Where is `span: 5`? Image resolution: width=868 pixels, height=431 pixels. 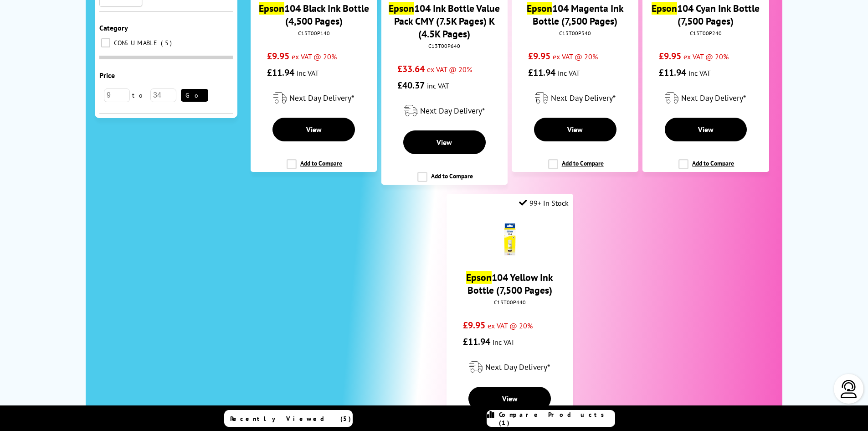
span: 5 is located at coordinates (167, 43).